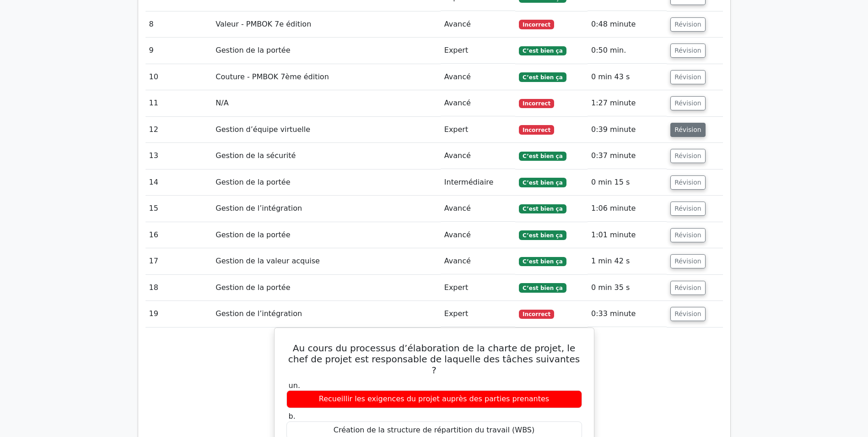 Image resolution: width=868 pixels, height=437 pixels. What do you see at coordinates (179, 77) in the screenshot?
I see `td: 10` at bounding box center [179, 77].